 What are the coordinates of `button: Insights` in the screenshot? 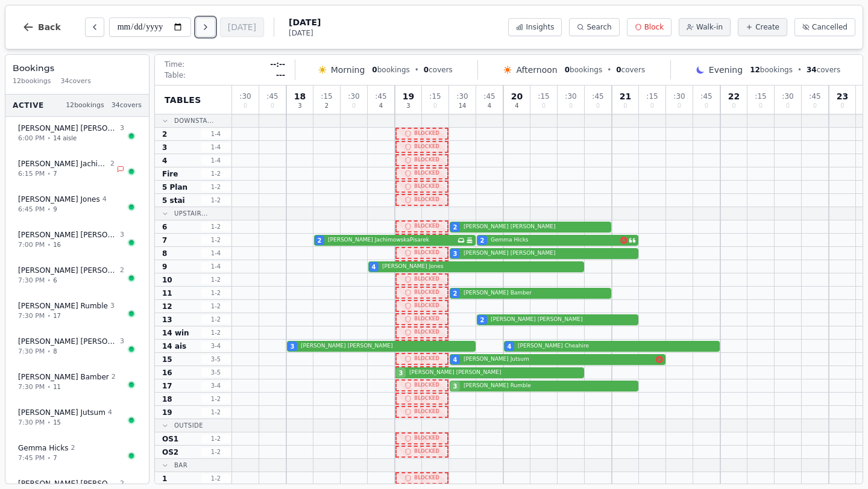 It's located at (535, 27).